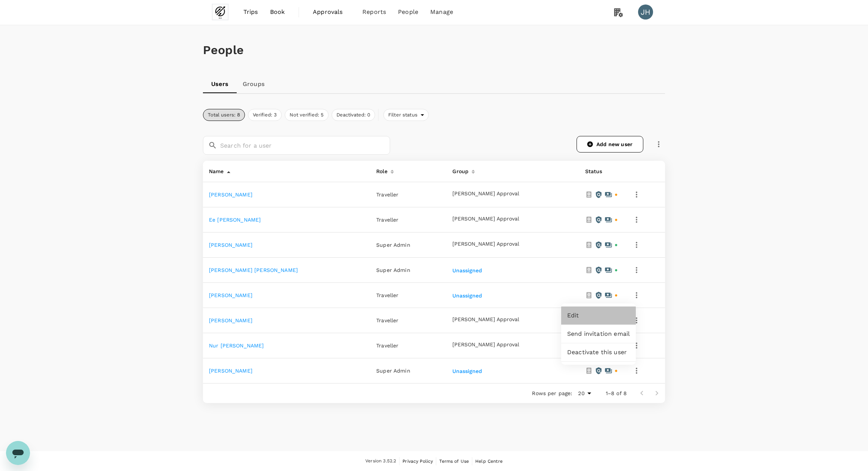 The width and height of the screenshot is (868, 471). What do you see at coordinates (598, 315) in the screenshot?
I see `a: Edit` at bounding box center [598, 315].